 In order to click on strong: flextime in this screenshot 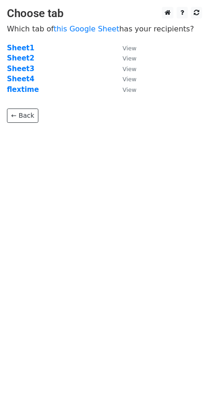, I will do `click(23, 90)`.